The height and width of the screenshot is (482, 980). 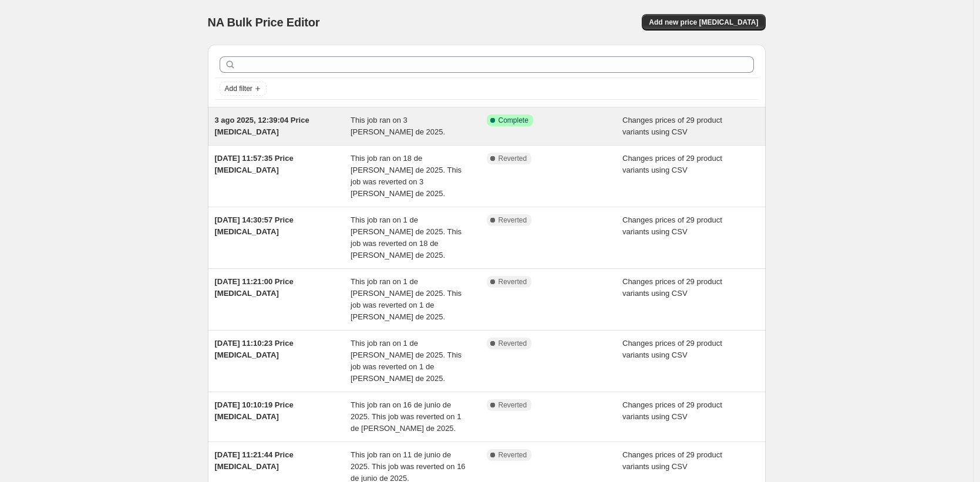 What do you see at coordinates (263, 22) in the screenshot?
I see `span: NA Bulk Price Editor` at bounding box center [263, 22].